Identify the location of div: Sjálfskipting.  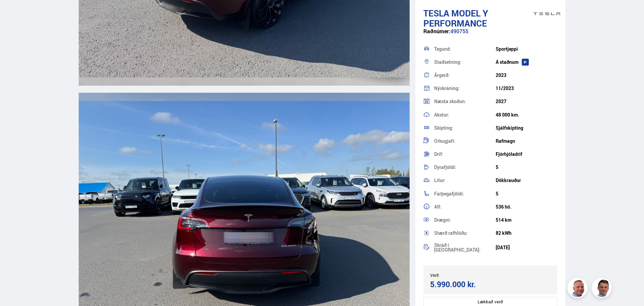
(526, 128).